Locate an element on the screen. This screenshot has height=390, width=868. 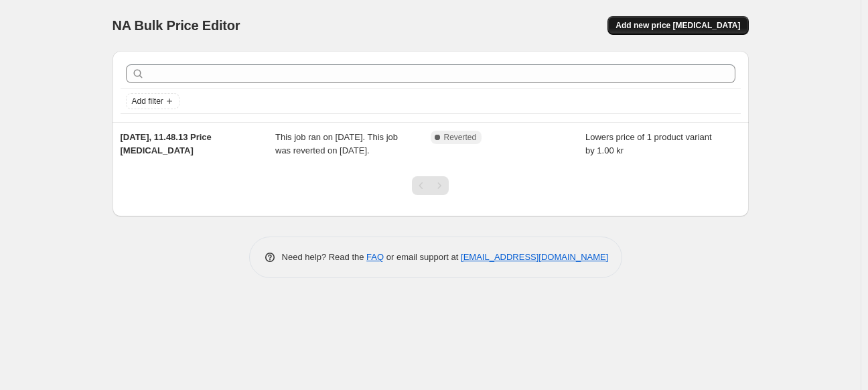
span: Lowers price of 1 product variant by 1.00 kr is located at coordinates (648, 143).